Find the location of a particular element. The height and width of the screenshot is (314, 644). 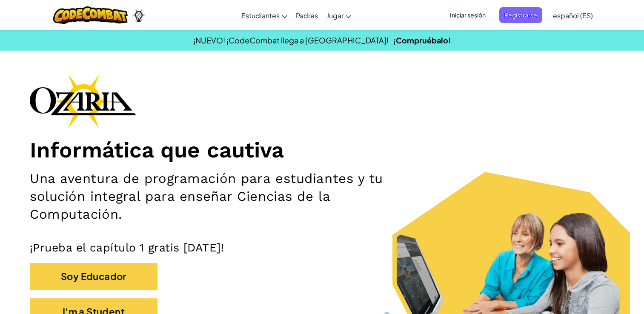

a: Padres is located at coordinates (307, 15).